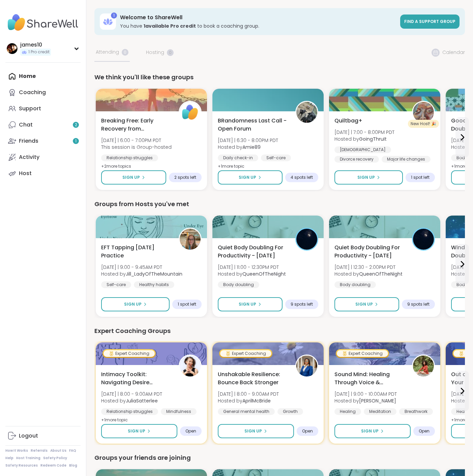  Describe the element at coordinates (76, 141) in the screenshot. I see `span: 1` at that location.